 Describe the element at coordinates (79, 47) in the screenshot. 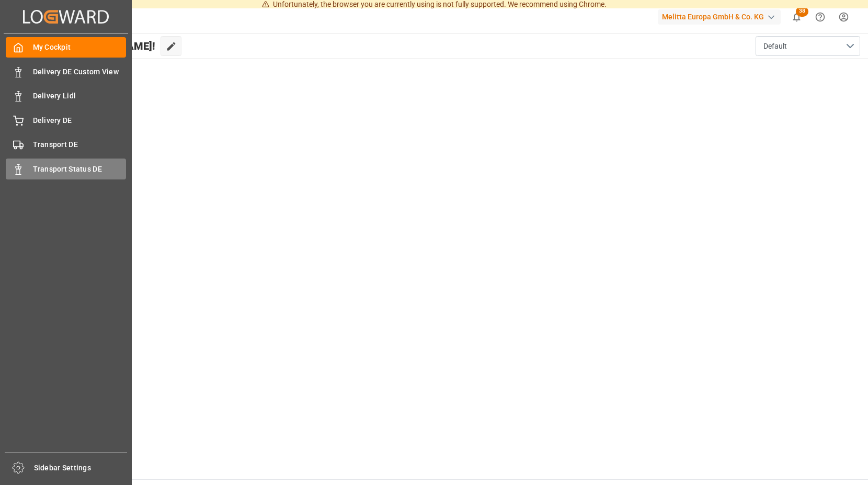

I see `span: My Cockpit` at that location.